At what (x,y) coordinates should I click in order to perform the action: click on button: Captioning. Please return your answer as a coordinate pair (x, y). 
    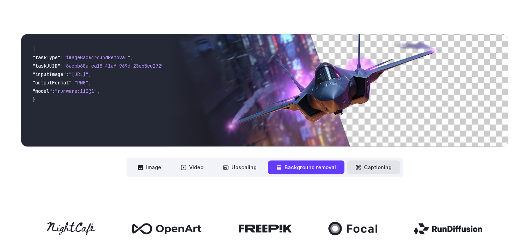
    Looking at the image, I should click on (373, 167).